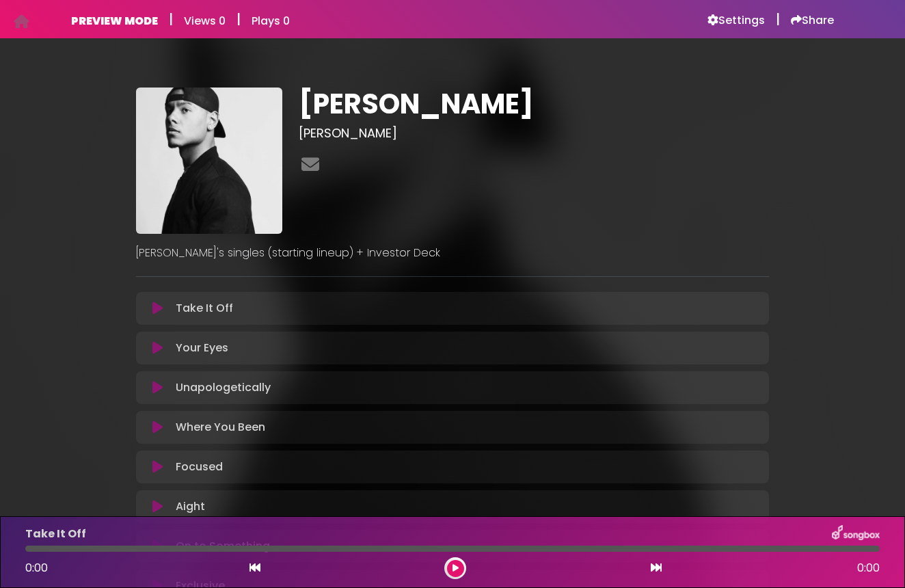 The height and width of the screenshot is (588, 905). Describe the element at coordinates (199, 467) in the screenshot. I see `p: Focused` at that location.